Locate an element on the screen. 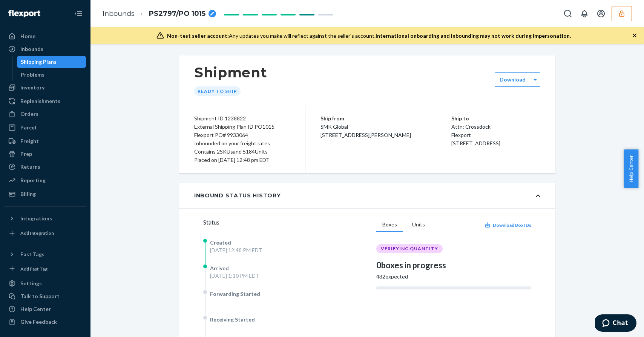  button: Close Navigation is located at coordinates (78, 14).